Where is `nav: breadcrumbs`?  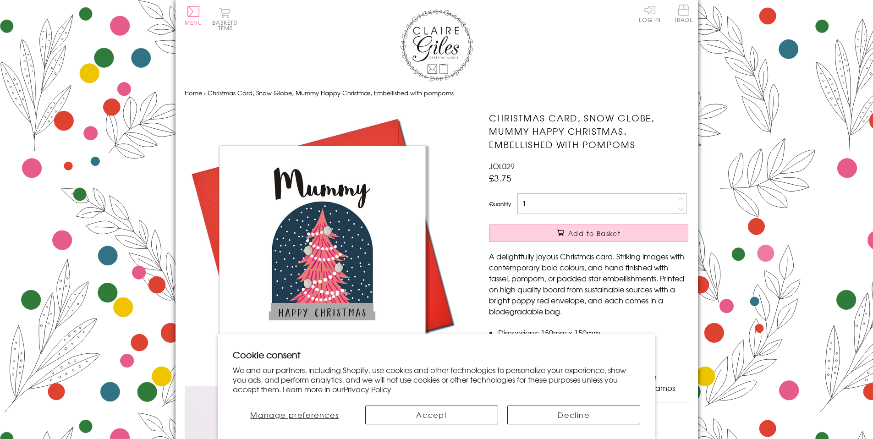 nav: breadcrumbs is located at coordinates (437, 93).